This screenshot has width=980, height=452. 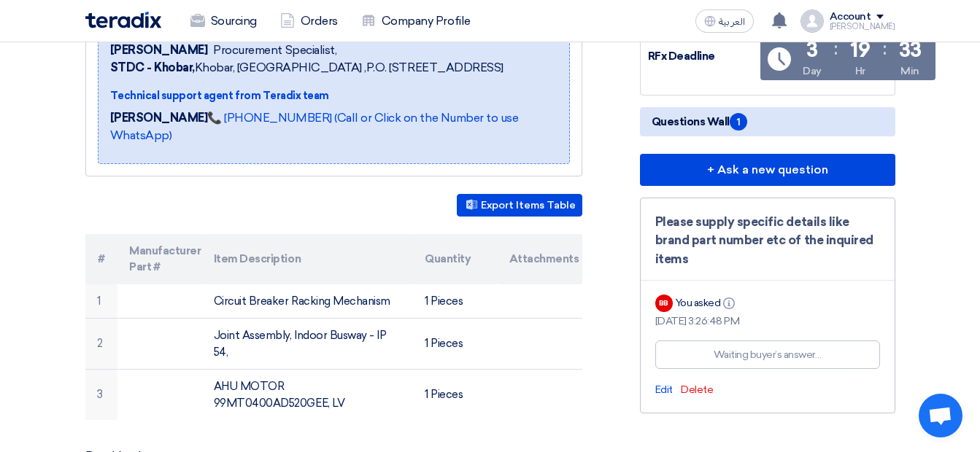 I want to click on td: Joint Assembly, Indoor Busway - IP 54,, so click(x=307, y=344).